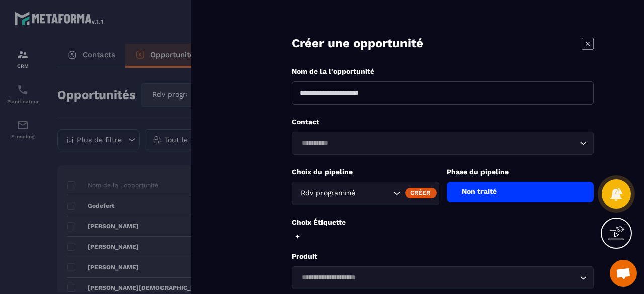  Describe the element at coordinates (421, 193) in the screenshot. I see `div: Créer` at that location.